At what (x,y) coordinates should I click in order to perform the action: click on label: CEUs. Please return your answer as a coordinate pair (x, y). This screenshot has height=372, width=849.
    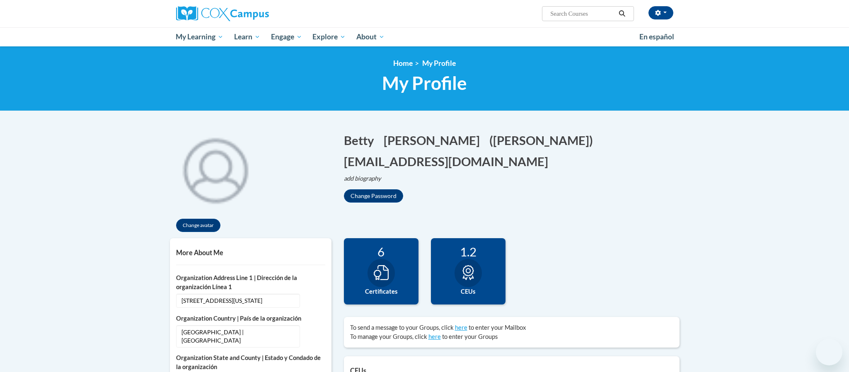
    Looking at the image, I should click on (468, 292).